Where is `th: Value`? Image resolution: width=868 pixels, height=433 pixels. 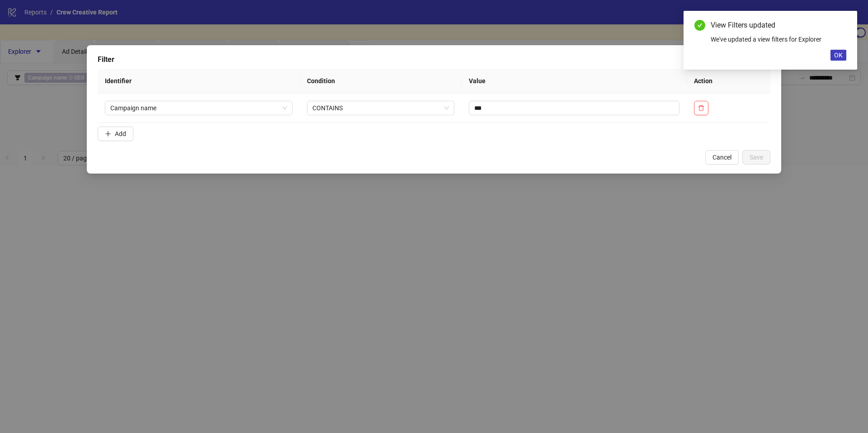
th: Value is located at coordinates (574, 81).